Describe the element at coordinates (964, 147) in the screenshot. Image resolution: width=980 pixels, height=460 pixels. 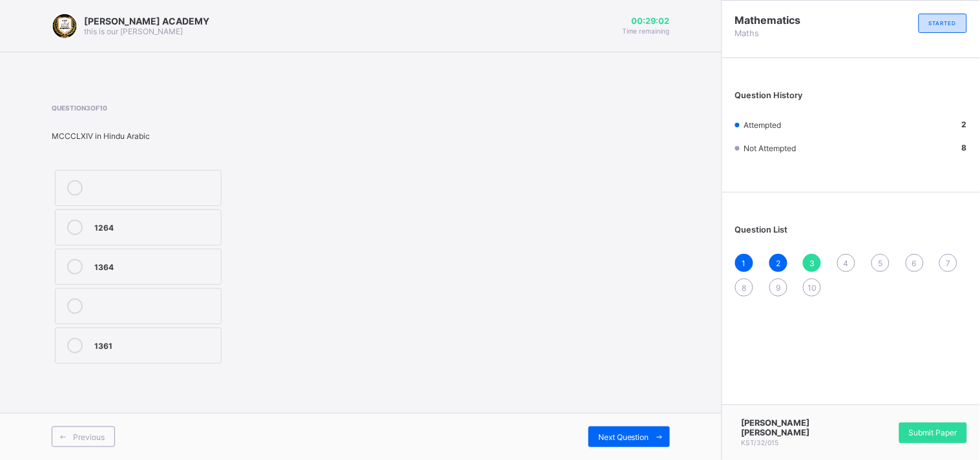
I see `b: 8` at that location.